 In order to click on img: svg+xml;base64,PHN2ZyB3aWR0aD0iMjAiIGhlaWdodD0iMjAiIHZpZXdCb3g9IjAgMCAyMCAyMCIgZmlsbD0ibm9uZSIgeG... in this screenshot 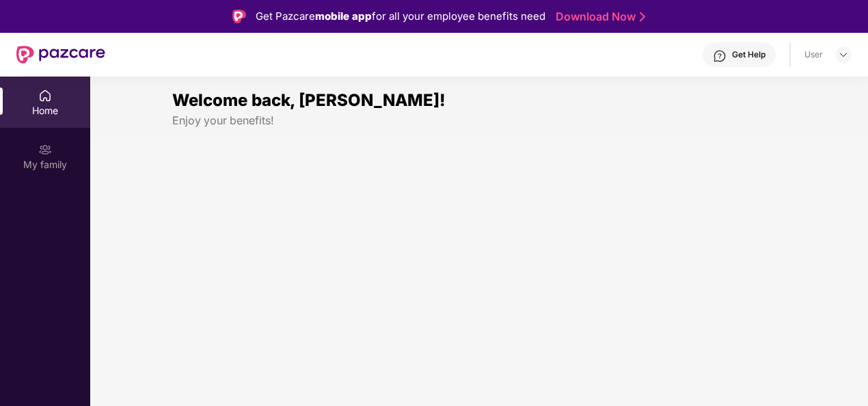, I will do `click(45, 150)`.